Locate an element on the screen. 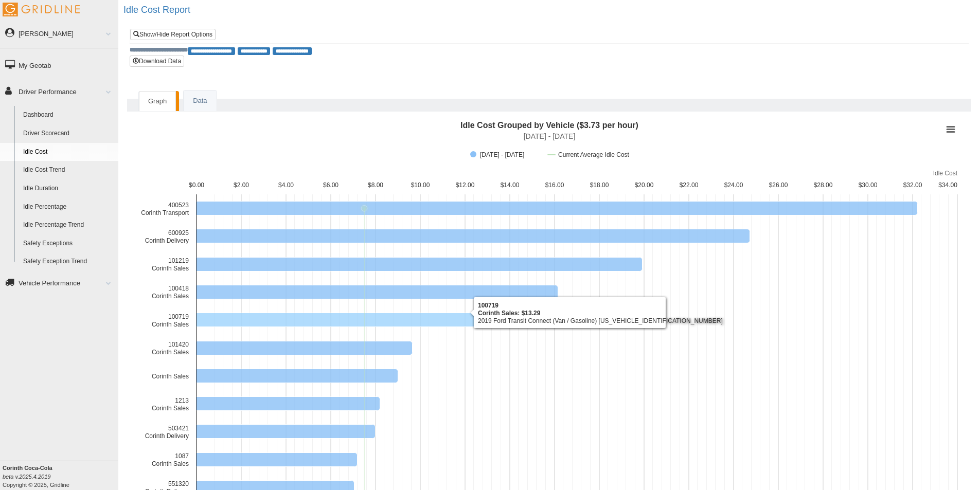 The image size is (980, 490). path: 101420 Corinth Sales, 9.65. 8/31/2025 - 9/6/2025. is located at coordinates (304, 348).